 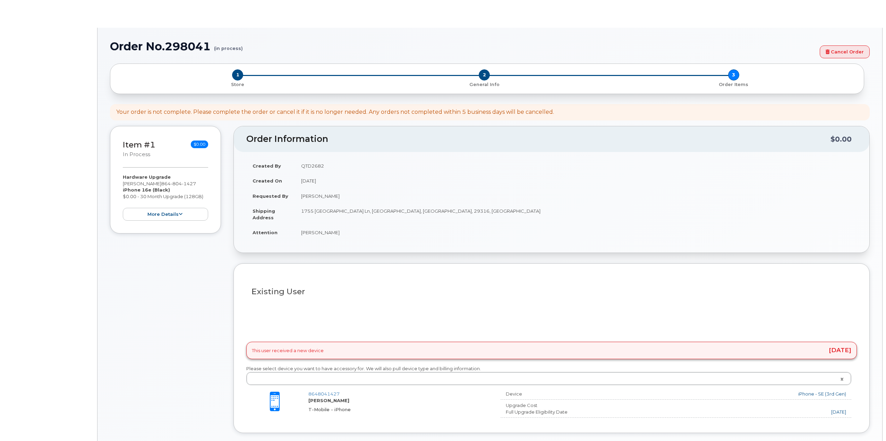 What do you see at coordinates (267, 181) in the screenshot?
I see `strong: Created On` at bounding box center [267, 181].